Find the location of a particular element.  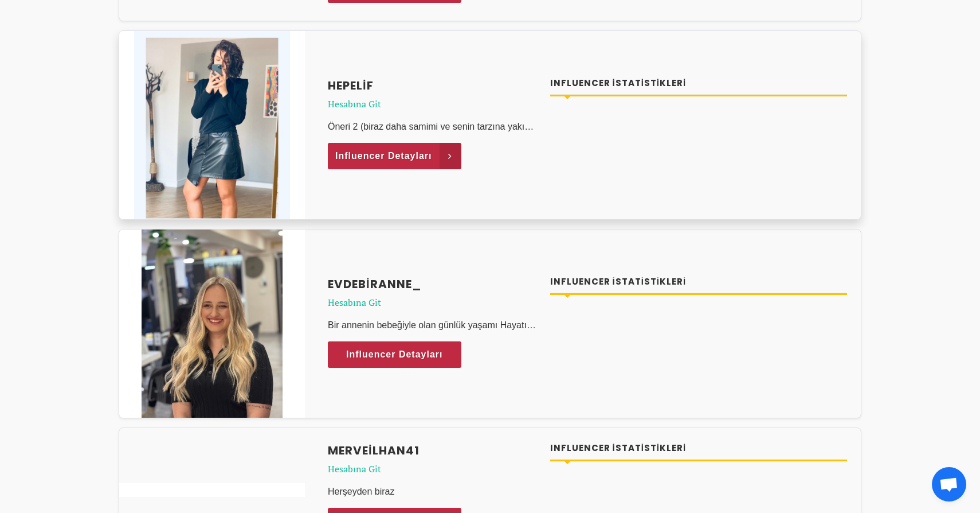

p: Herşeyden biraz is located at coordinates (432, 491).